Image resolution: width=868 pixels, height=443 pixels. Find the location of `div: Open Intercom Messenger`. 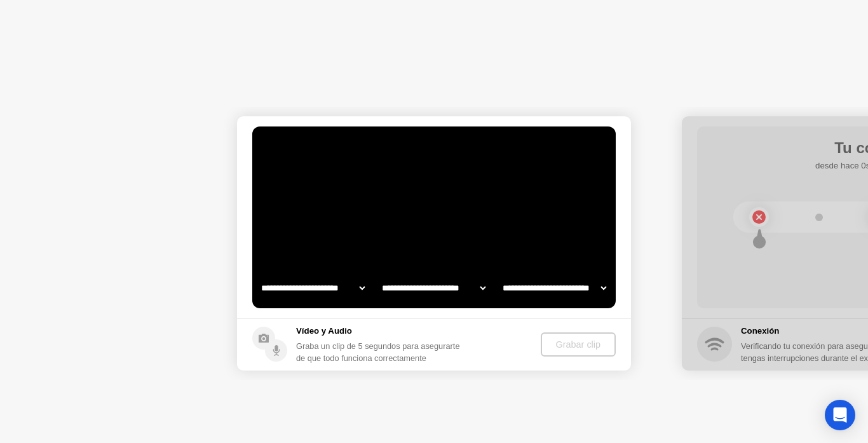

div: Open Intercom Messenger is located at coordinates (840, 415).